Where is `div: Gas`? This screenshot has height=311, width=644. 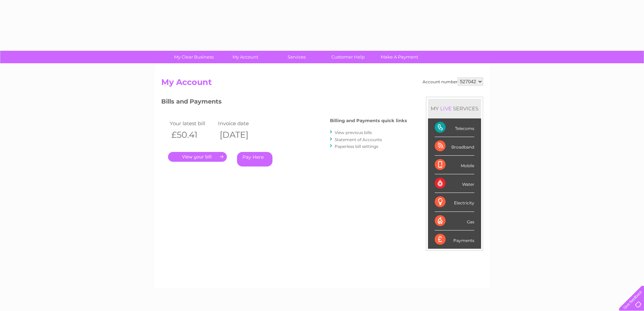 div: Gas is located at coordinates (454, 221).